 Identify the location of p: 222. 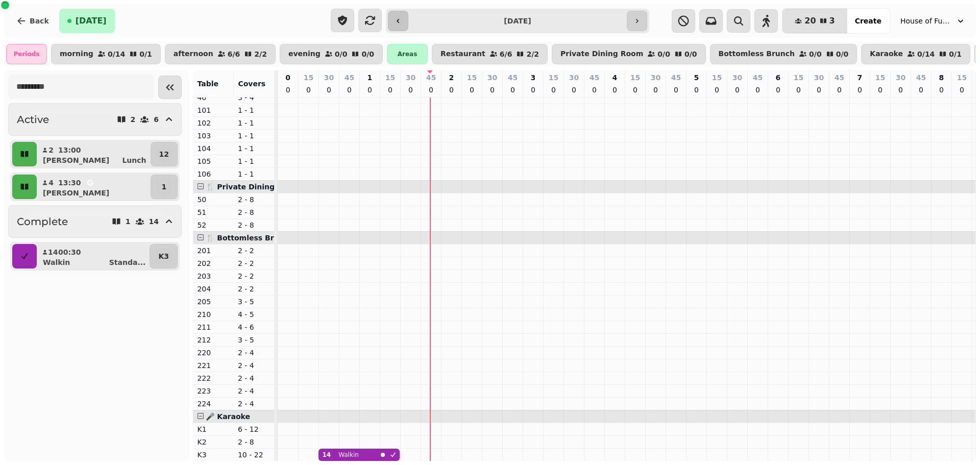
(213, 378).